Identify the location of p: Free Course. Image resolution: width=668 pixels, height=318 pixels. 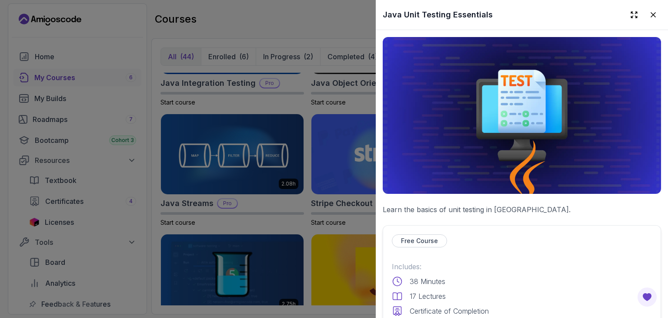
(419, 241).